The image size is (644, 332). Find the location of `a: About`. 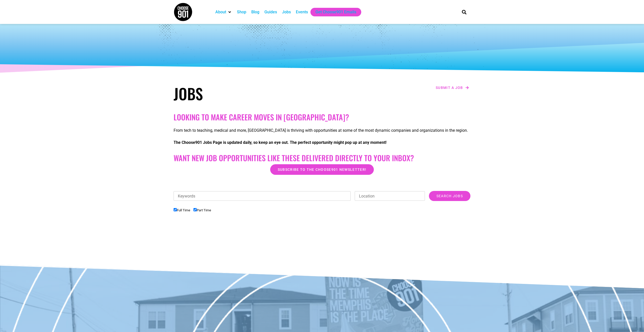

a: About is located at coordinates (221, 12).